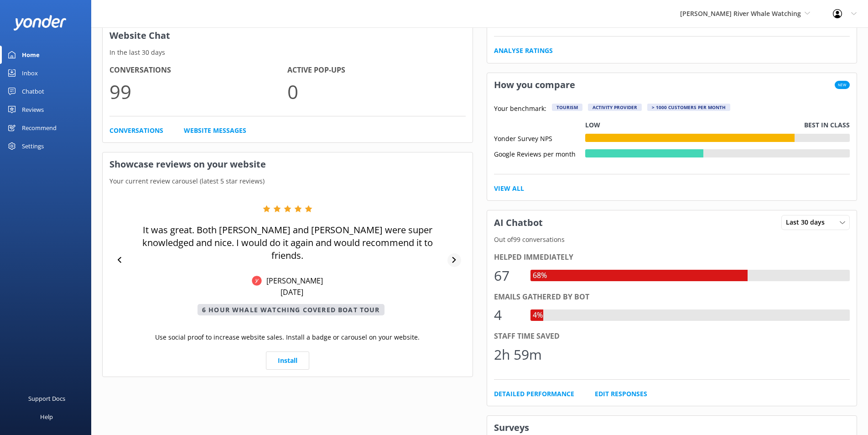 The width and height of the screenshot is (868, 435). I want to click on h3: Showcase reviews on your website, so click(287, 164).